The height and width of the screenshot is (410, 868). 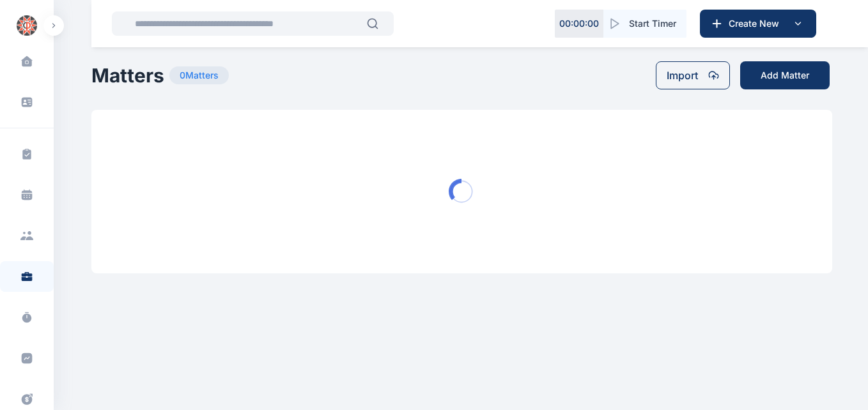 I want to click on span: Start Timer, so click(x=653, y=23).